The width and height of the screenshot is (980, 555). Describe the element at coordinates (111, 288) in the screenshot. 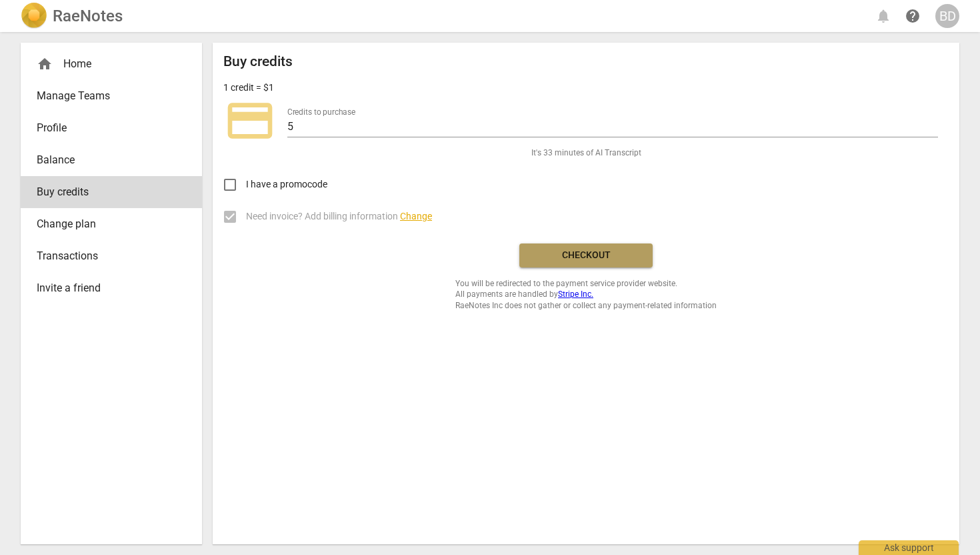

I see `a: Invite a friend` at that location.